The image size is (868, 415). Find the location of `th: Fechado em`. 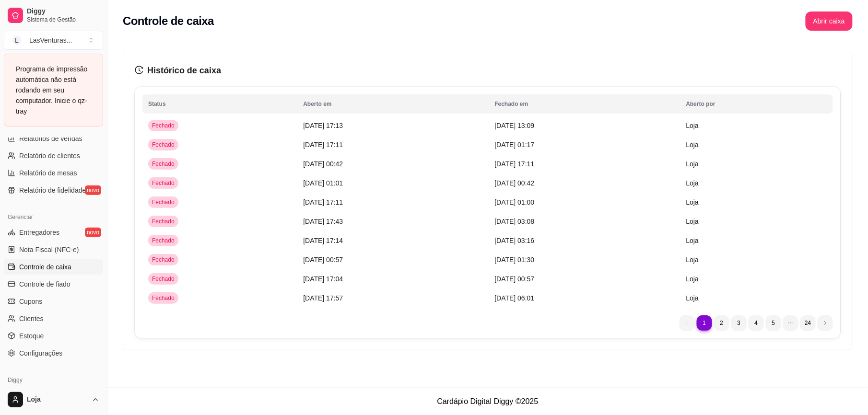

th: Fechado em is located at coordinates (584, 104).